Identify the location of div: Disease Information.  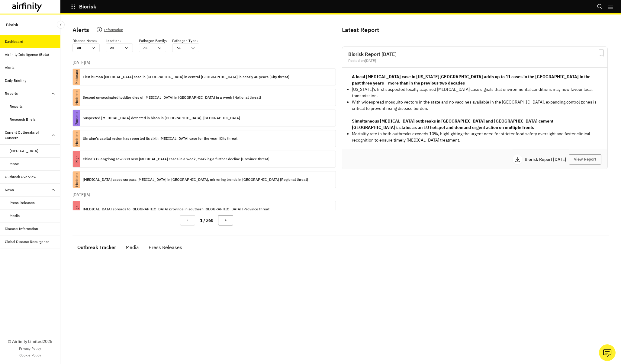
(21, 229).